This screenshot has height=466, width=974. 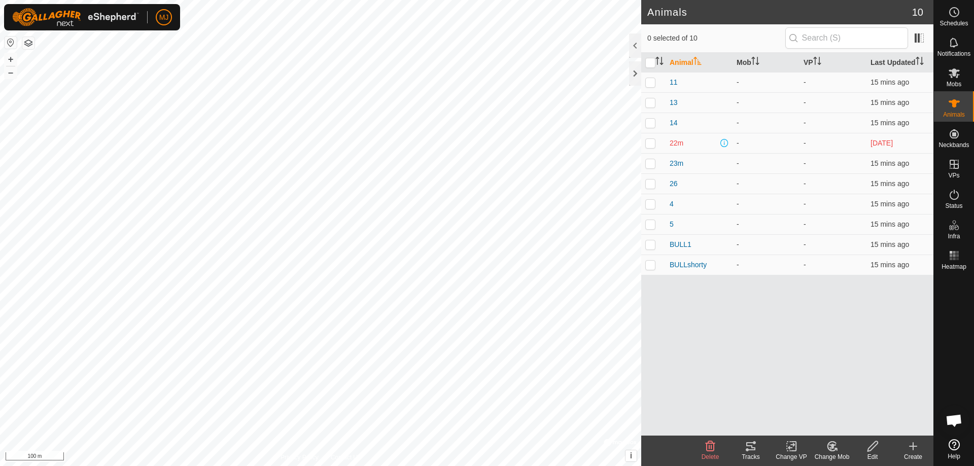 What do you see at coordinates (28, 43) in the screenshot?
I see `button: Map Layers` at bounding box center [28, 43].